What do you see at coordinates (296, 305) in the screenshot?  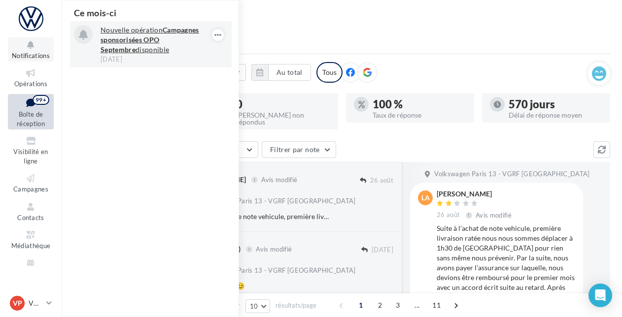 I see `span: résultats/page` at bounding box center [296, 305].